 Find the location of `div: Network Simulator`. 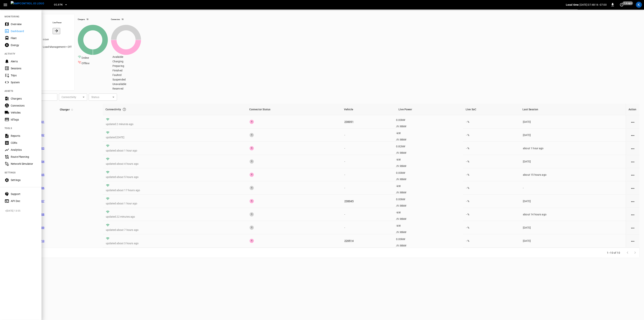

div: Network Simulator is located at coordinates (24, 164).